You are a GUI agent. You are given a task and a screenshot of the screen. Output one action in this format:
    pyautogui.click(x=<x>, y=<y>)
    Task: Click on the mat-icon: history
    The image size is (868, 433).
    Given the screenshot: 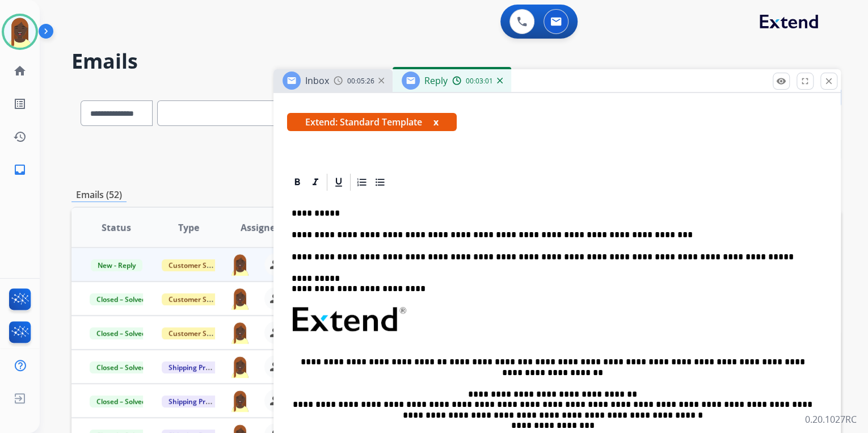 What is the action you would take?
    pyautogui.click(x=20, y=137)
    